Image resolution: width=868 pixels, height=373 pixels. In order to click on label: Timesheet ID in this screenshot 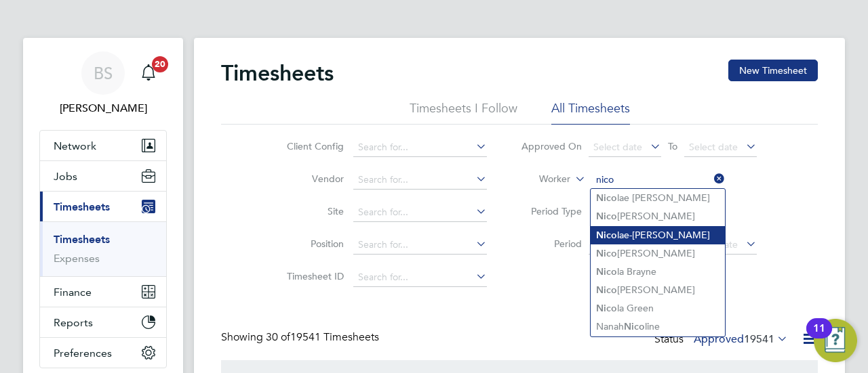, I will do `click(313, 276)`.